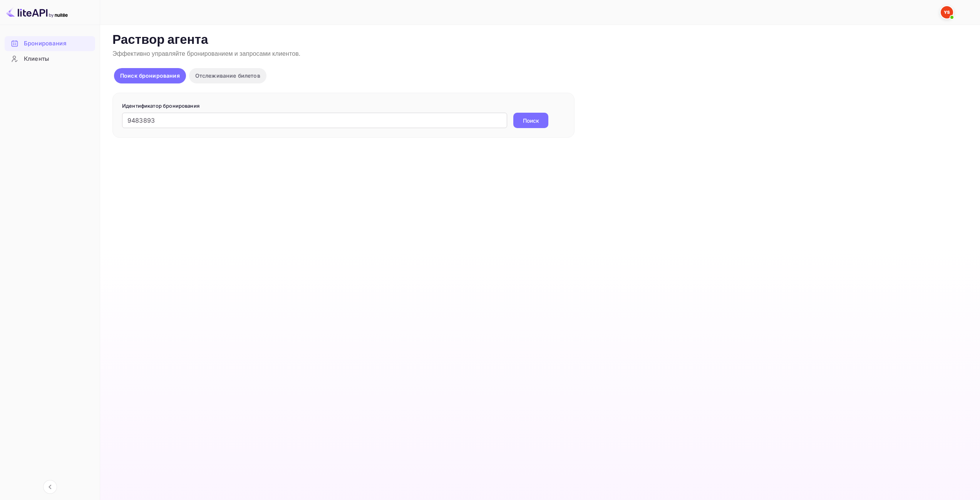  I want to click on ya-tr-span: Поиск, so click(531, 121).